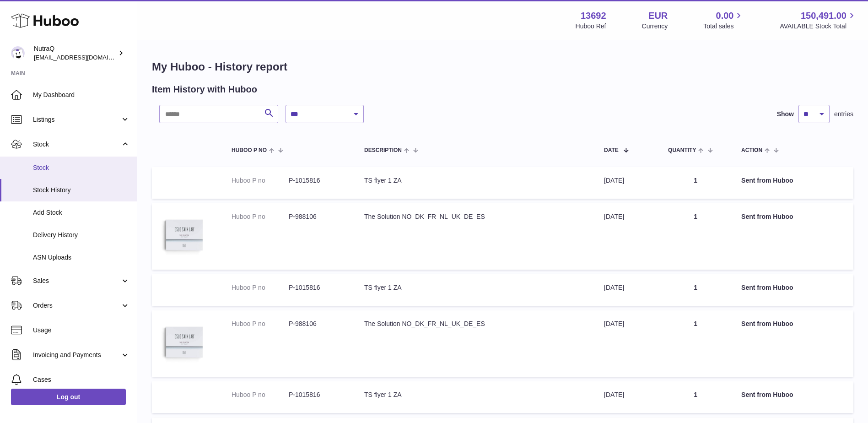  I want to click on span: entries, so click(844, 114).